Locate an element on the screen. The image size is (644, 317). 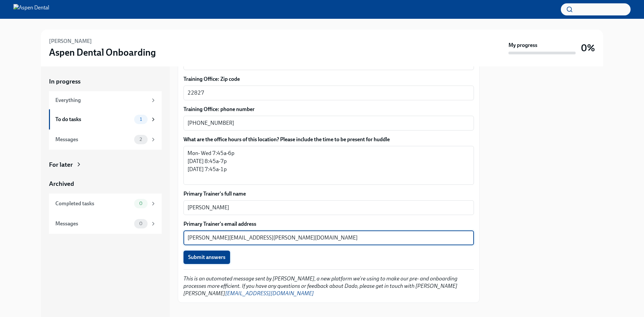
img: Aspen Dental is located at coordinates (31, 10).